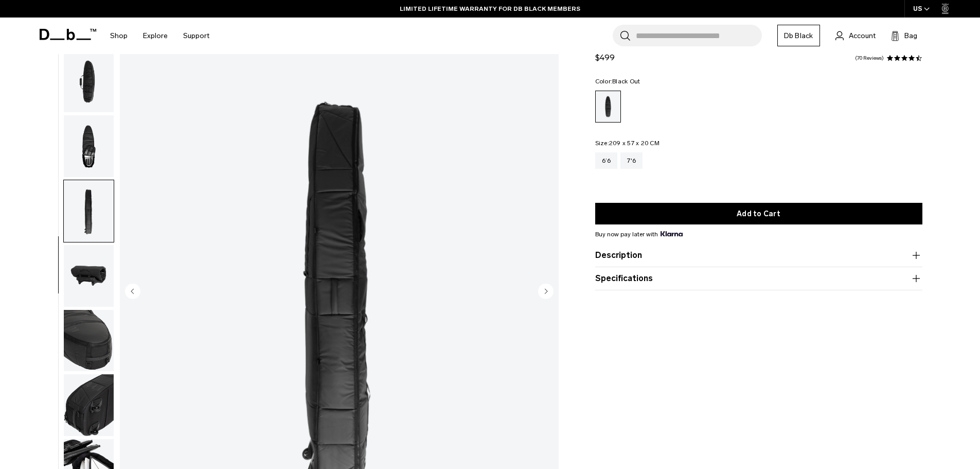  I want to click on a: Shop, so click(119, 36).